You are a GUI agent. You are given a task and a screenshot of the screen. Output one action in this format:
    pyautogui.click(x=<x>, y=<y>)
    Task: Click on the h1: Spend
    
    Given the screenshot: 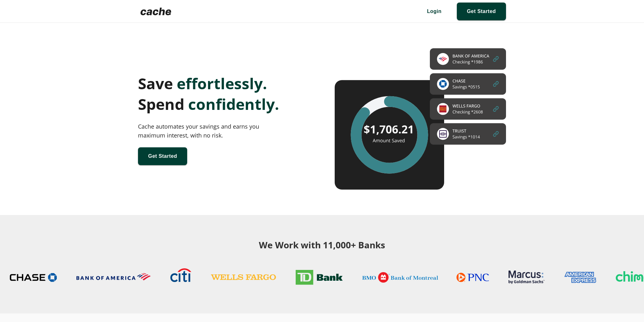 What is the action you would take?
    pyautogui.click(x=224, y=104)
    